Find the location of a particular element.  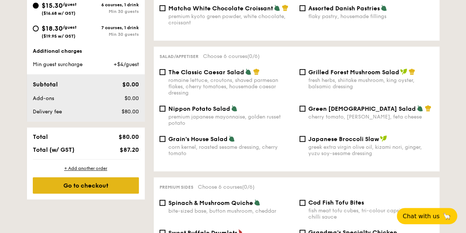

span: Add-ons is located at coordinates (43, 98).